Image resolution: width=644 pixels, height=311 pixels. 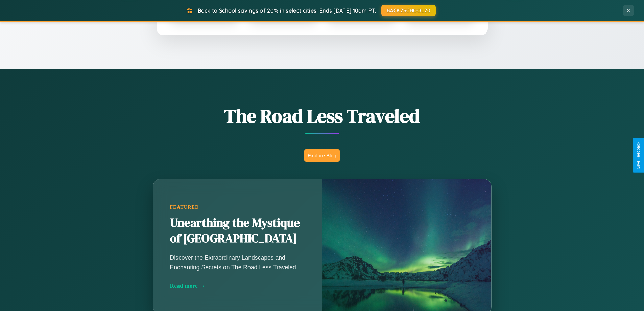 What do you see at coordinates (238, 286) in the screenshot?
I see `div: Read more →` at bounding box center [238, 286].